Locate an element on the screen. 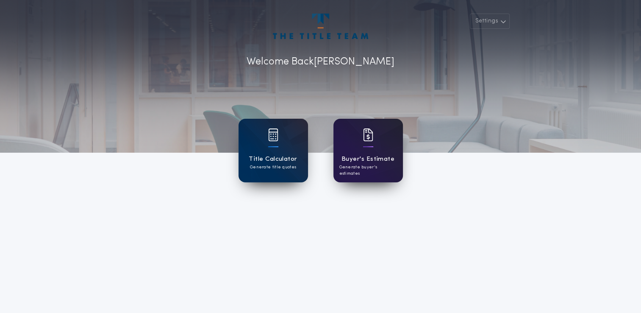  img: account-logo is located at coordinates (320, 26).